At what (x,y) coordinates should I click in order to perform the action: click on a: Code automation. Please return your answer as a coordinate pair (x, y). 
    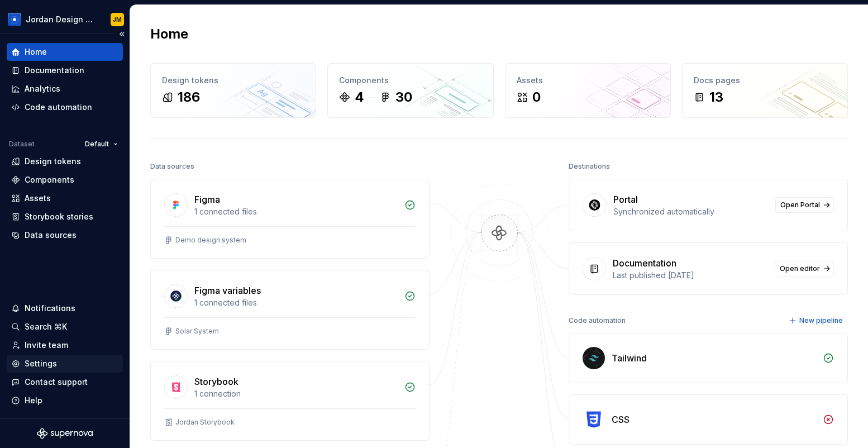
    Looking at the image, I should click on (65, 108).